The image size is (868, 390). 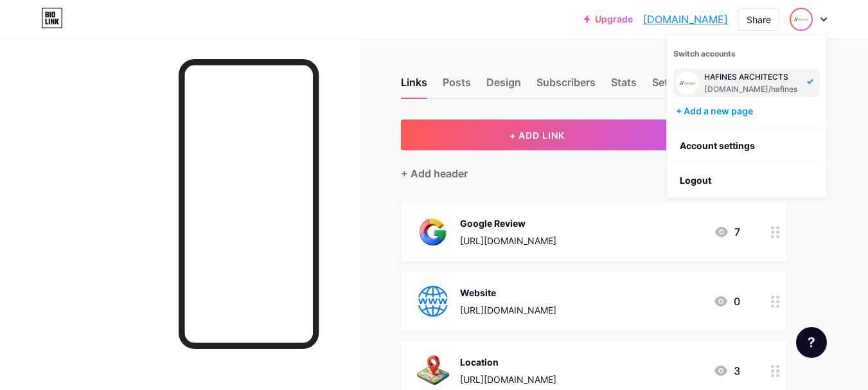 I want to click on li: Logout, so click(x=747, y=181).